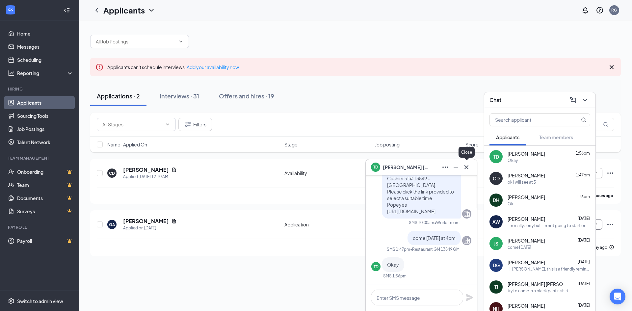 The height and width of the screenshot is (311, 632). I want to click on svg: QuestionInfo, so click(600, 10).